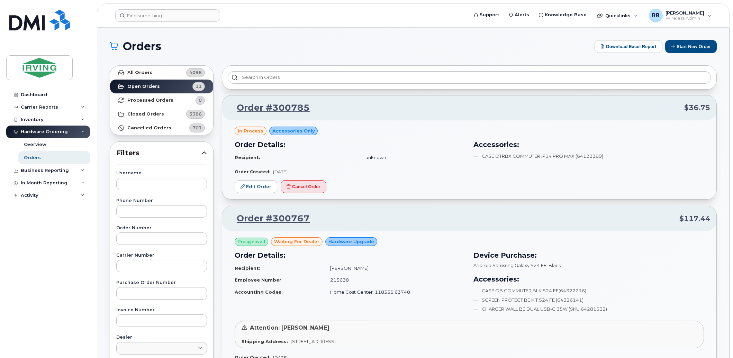 The width and height of the screenshot is (733, 358). What do you see at coordinates (195, 114) in the screenshot?
I see `span: 3386` at bounding box center [195, 114].